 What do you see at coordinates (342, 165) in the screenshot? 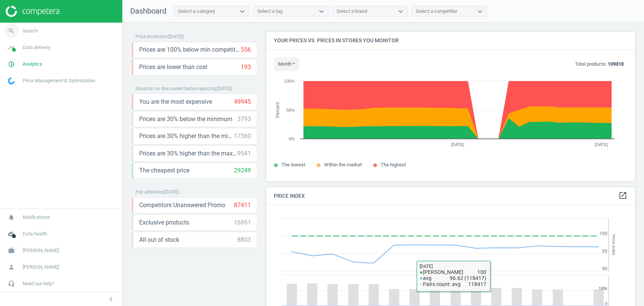
I see `span: Within the market` at bounding box center [342, 165].